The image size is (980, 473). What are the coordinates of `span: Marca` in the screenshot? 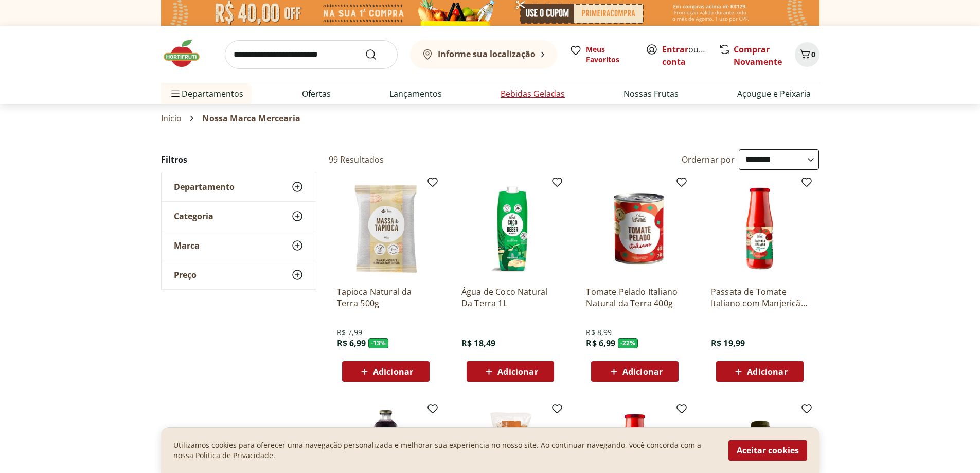 It's located at (187, 246).